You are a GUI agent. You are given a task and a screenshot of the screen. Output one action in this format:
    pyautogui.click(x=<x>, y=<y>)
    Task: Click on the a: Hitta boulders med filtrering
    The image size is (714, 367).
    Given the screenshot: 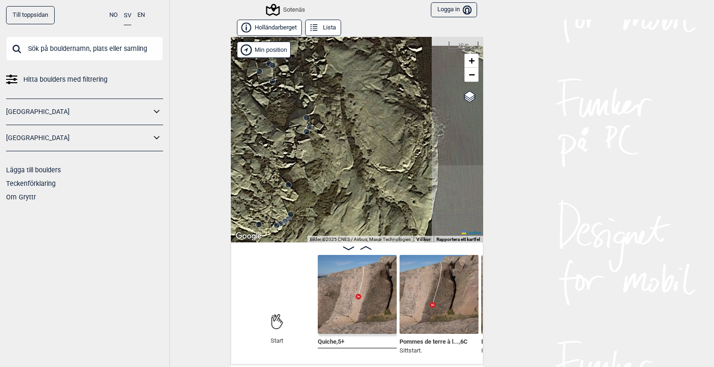 What is the action you would take?
    pyautogui.click(x=85, y=79)
    